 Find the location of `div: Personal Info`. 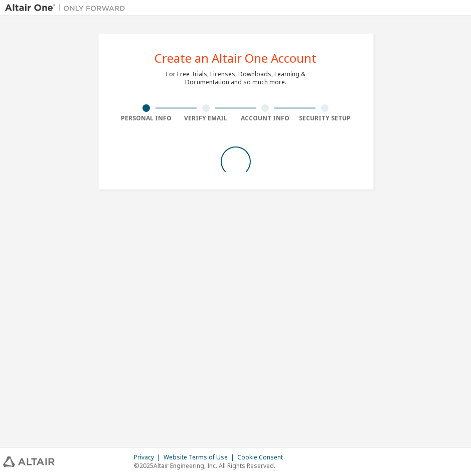

div: Personal Info is located at coordinates (146, 118).